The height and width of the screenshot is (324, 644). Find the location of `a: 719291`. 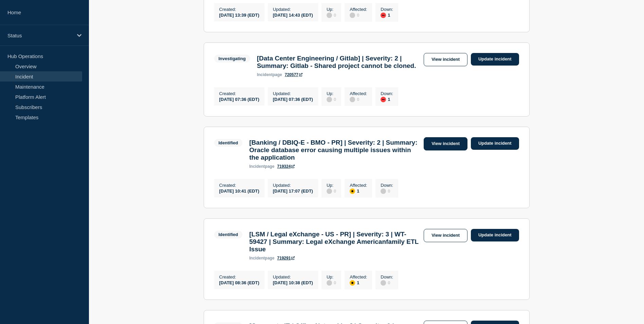

a: 719291 is located at coordinates (286, 258).